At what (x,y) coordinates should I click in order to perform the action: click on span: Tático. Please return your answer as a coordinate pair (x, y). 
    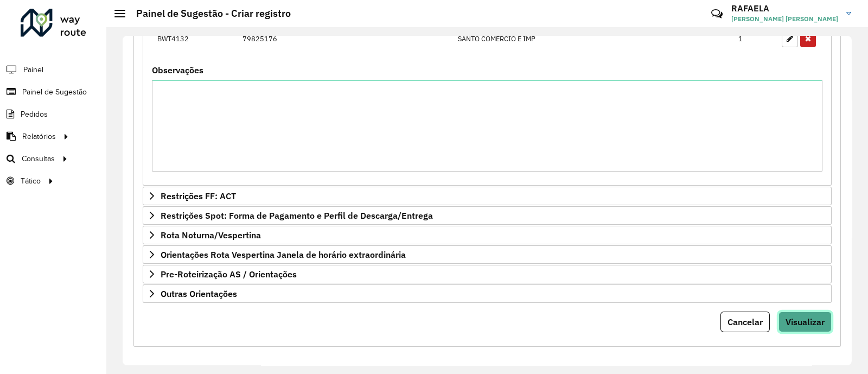
    Looking at the image, I should click on (31, 181).